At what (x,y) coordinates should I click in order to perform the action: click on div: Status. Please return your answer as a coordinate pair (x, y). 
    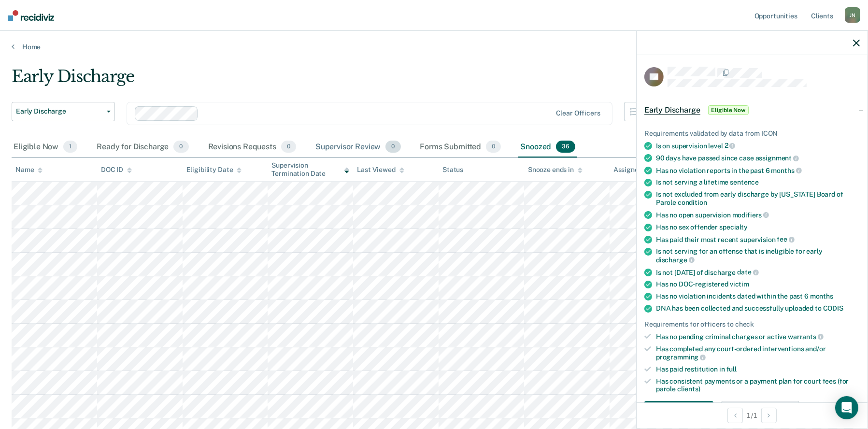
    Looking at the image, I should click on (453, 170).